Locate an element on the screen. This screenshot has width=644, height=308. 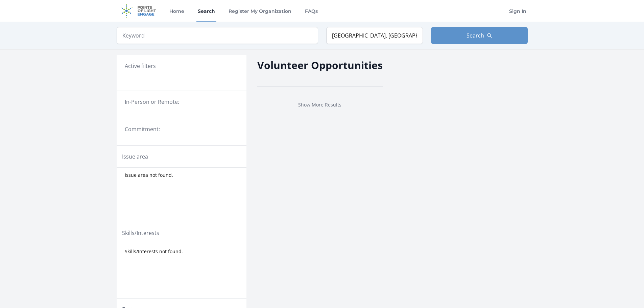
button: Search is located at coordinates (479, 36).